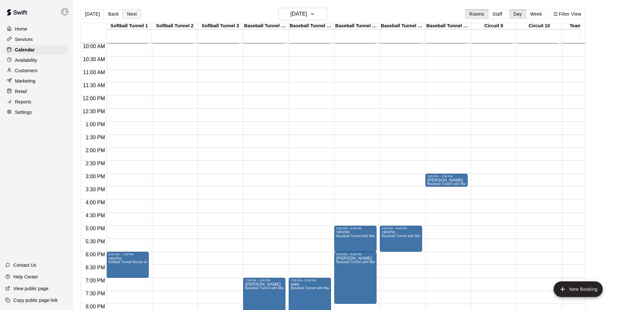 The width and height of the screenshot is (620, 310). I want to click on span: 8:00 PM, so click(95, 307).